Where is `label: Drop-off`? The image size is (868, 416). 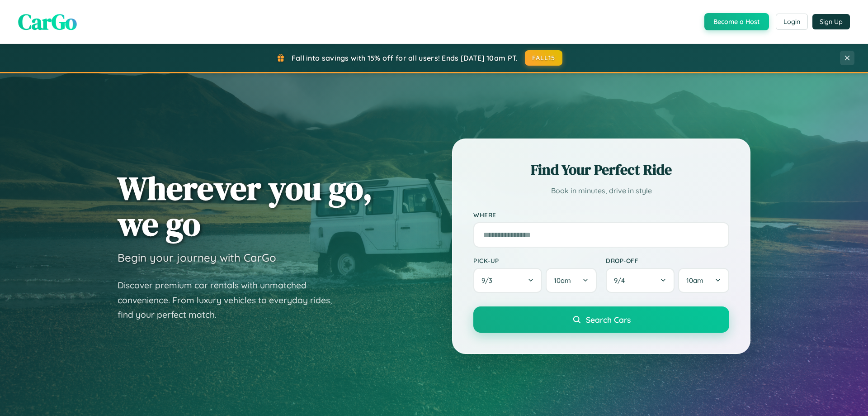
label: Drop-off is located at coordinates (668, 260).